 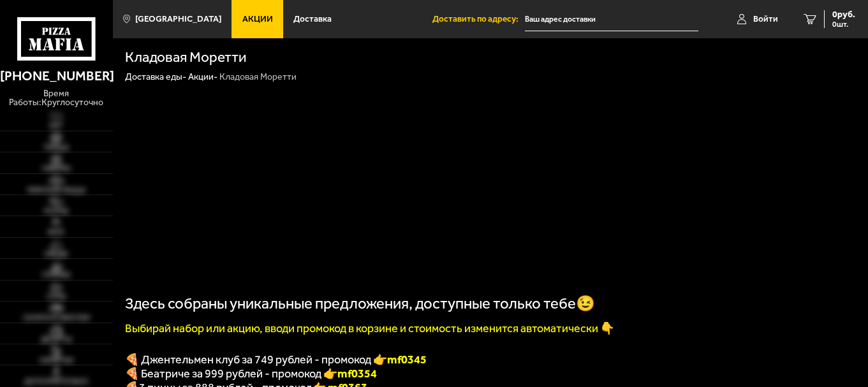 I want to click on b: mf0345, so click(x=407, y=360).